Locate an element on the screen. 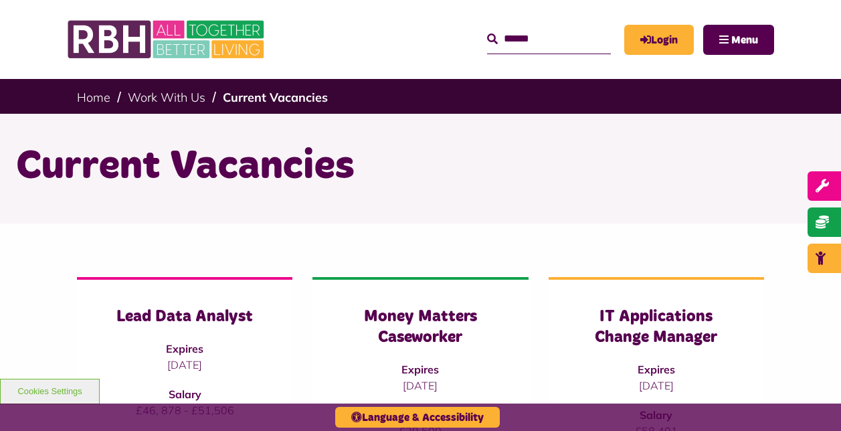 This screenshot has height=431, width=841. a: Home is located at coordinates (94, 97).